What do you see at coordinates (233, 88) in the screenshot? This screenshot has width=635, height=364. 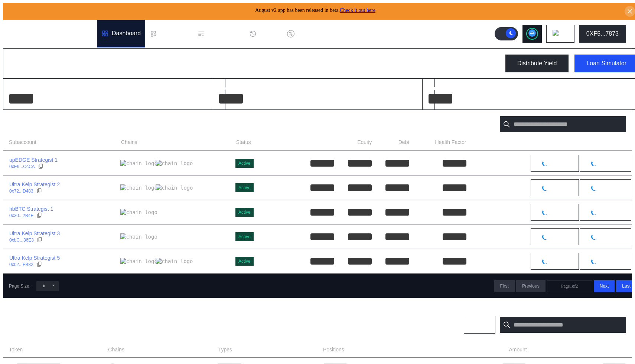 I see `h2: Total Debt` at bounding box center [233, 88].